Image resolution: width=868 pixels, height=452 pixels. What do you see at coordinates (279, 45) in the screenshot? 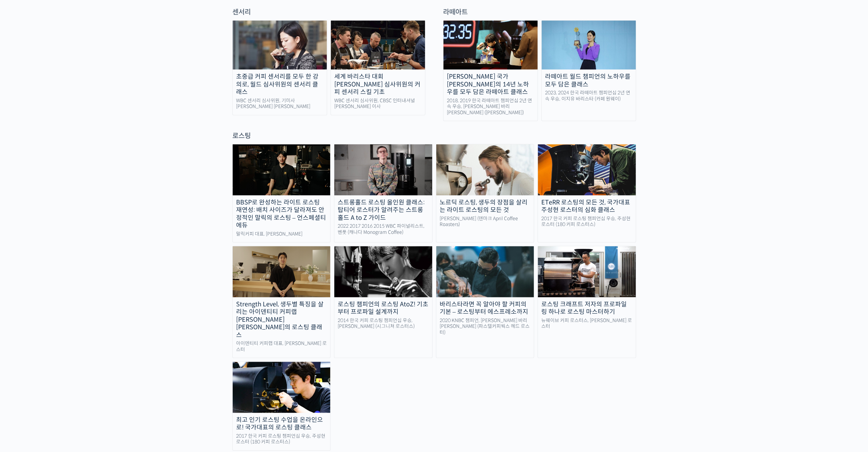
I see `img: inyoungsong_course_thumbnail.jpg` at bounding box center [279, 45].